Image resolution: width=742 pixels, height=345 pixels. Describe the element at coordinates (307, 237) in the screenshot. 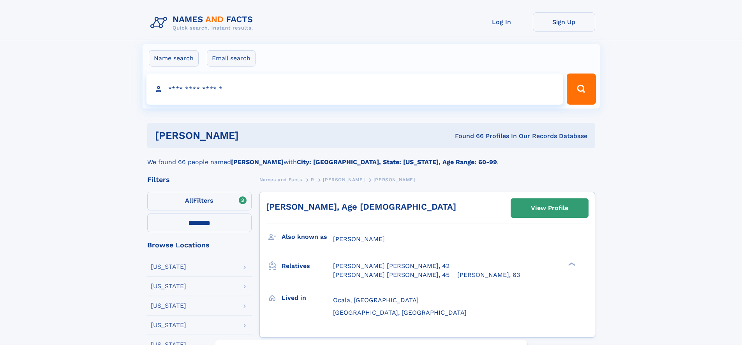

I see `h3: Also known as` at that location.